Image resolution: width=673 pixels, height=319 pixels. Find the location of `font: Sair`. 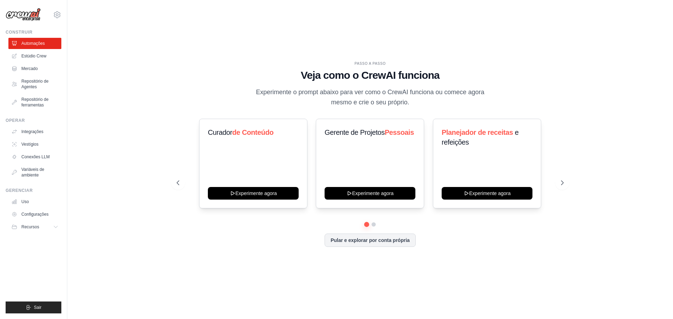

font: Sair is located at coordinates (38, 308).